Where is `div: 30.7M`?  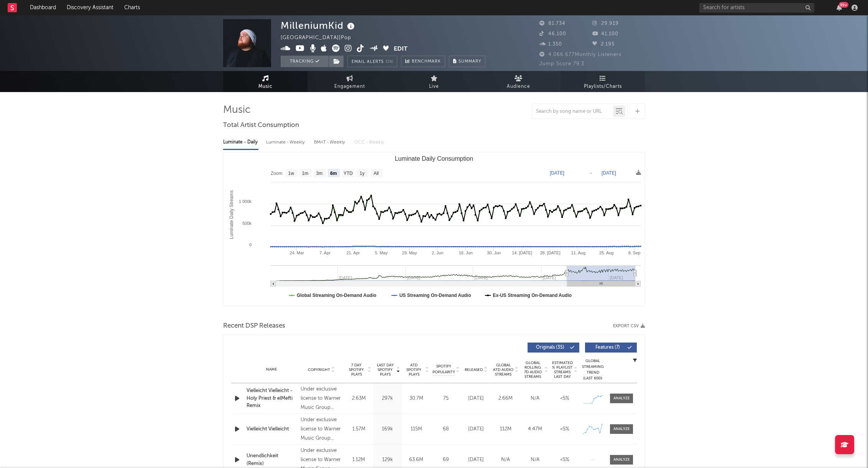 div: 30.7M is located at coordinates (416, 398).